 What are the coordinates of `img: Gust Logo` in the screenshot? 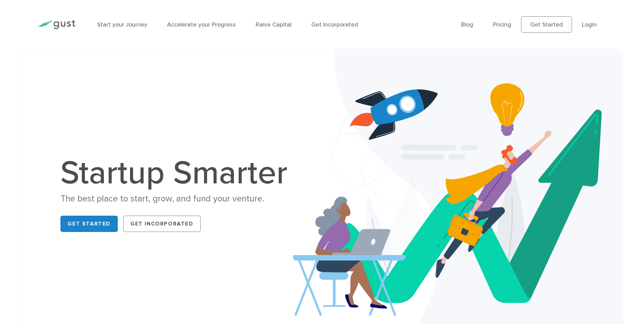 It's located at (56, 25).